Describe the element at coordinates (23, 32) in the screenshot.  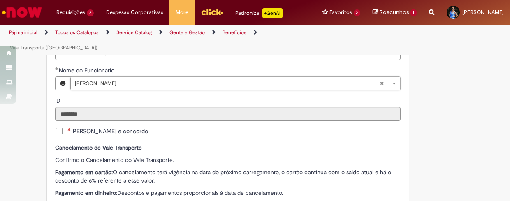
I see `a: Página inicial` at that location.